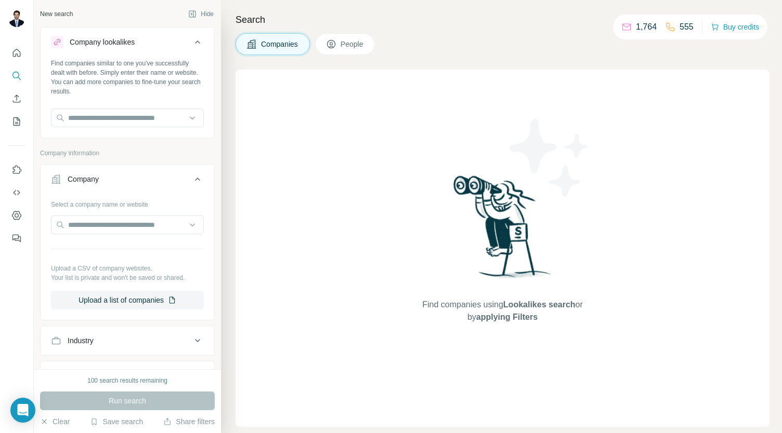  Describe the element at coordinates (502, 20) in the screenshot. I see `h4: Search` at that location.